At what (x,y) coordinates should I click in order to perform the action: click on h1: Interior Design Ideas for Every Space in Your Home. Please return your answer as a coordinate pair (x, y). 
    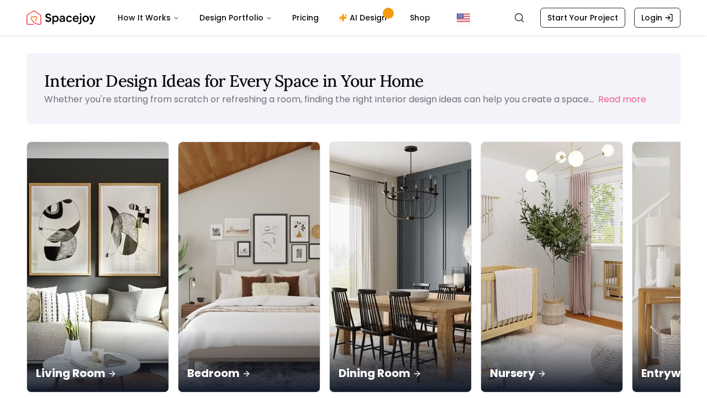
    Looking at the image, I should click on (354, 81).